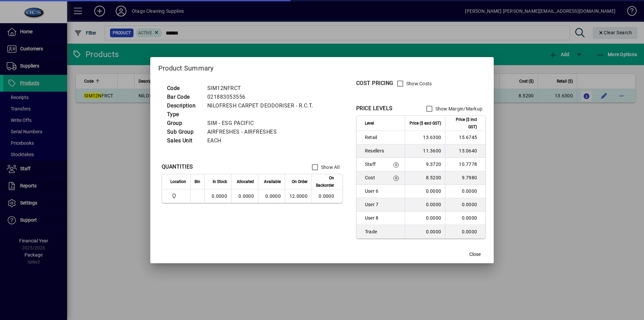  Describe the element at coordinates (475, 254) in the screenshot. I see `button: Close` at that location.